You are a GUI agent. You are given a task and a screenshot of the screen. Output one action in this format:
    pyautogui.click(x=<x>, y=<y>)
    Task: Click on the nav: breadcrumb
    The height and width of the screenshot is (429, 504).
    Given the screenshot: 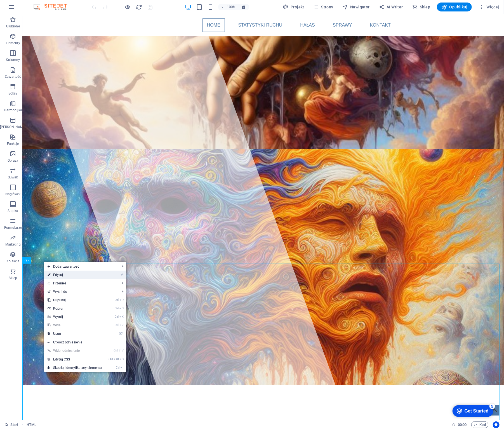 What is the action you would take?
    pyautogui.click(x=31, y=425)
    